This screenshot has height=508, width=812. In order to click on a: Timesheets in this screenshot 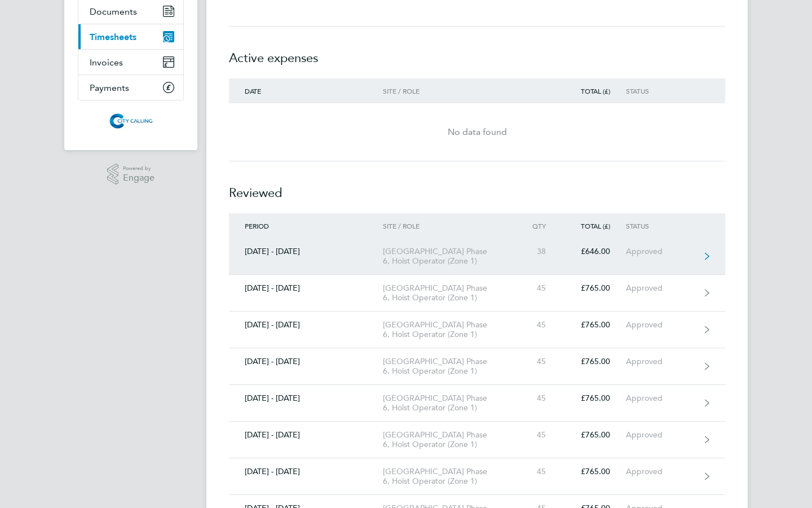, I will do `click(131, 37)`.